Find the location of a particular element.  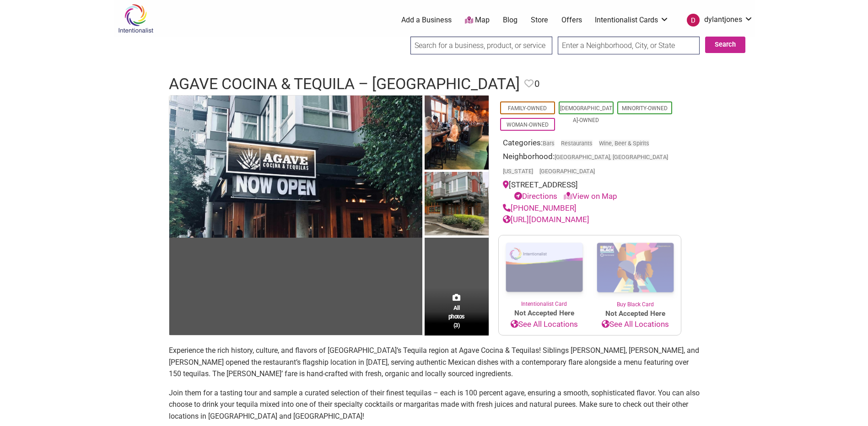

img: Intentionalist Card is located at coordinates (544, 267).